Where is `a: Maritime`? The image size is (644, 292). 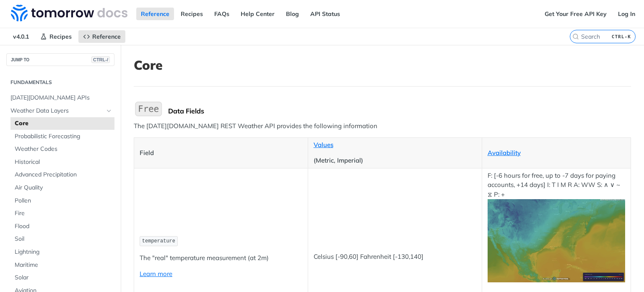 a: Maritime is located at coordinates (62, 265).